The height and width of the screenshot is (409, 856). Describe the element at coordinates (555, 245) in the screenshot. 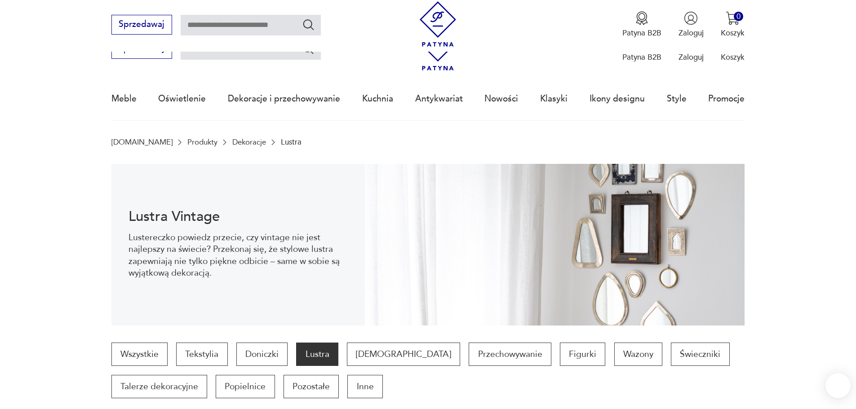

I see `img: Lustra` at that location.